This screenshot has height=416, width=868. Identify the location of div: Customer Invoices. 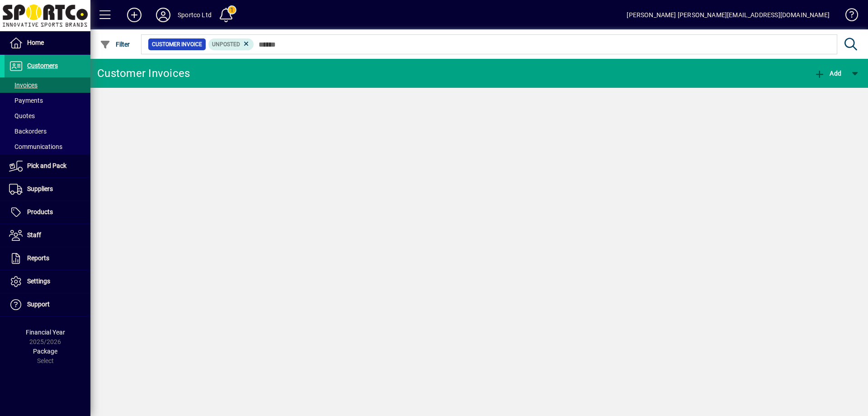
(143, 73).